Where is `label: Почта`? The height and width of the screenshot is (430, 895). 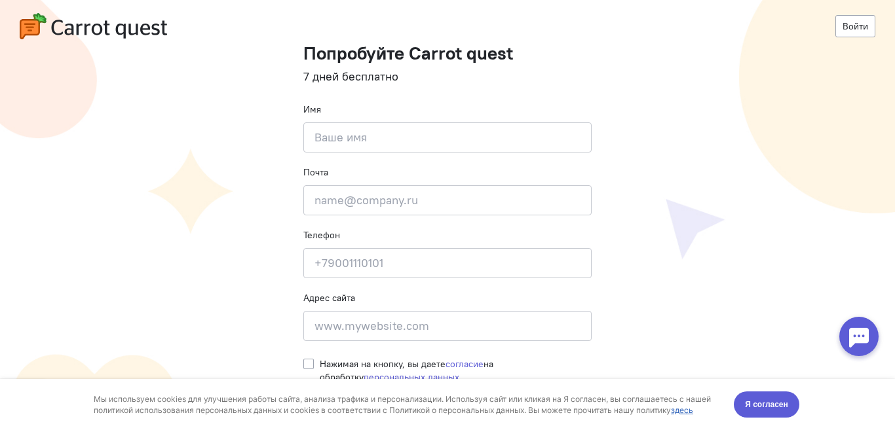 label: Почта is located at coordinates (316, 172).